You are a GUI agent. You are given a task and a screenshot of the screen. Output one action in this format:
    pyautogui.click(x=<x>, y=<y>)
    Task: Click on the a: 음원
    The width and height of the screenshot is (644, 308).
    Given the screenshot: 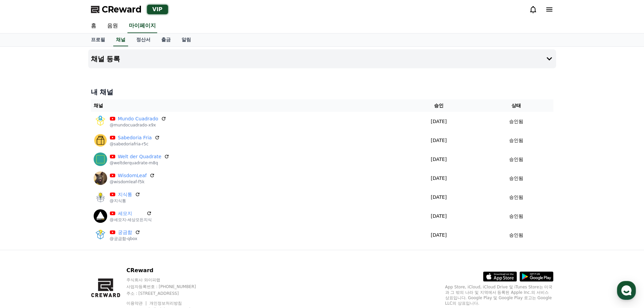 What is the action you would take?
    pyautogui.click(x=113, y=26)
    